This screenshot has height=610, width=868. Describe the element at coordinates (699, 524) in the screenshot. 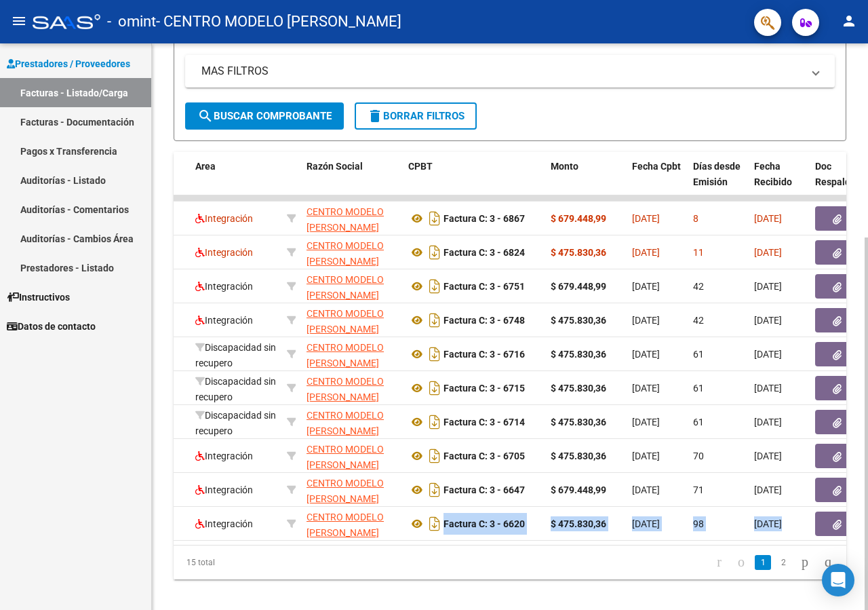

I see `span: 98` at that location.